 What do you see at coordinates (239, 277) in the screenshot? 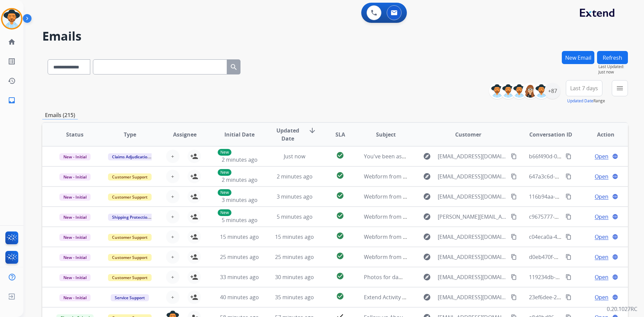
I see `span: 33 minutes ago` at bounding box center [239, 277].